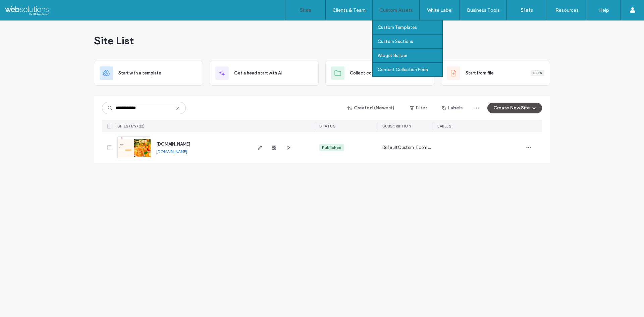 The height and width of the screenshot is (317, 644). Describe the element at coordinates (527, 10) in the screenshot. I see `label: Stats` at that location.